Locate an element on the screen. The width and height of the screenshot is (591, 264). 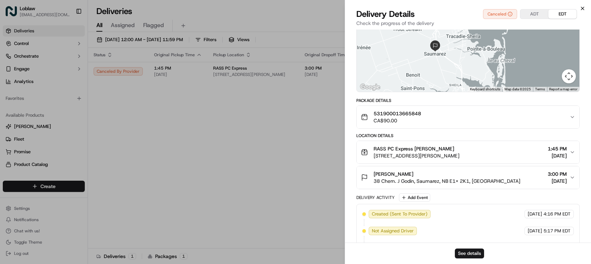
a: 💻API Documentation is located at coordinates (86, 161).